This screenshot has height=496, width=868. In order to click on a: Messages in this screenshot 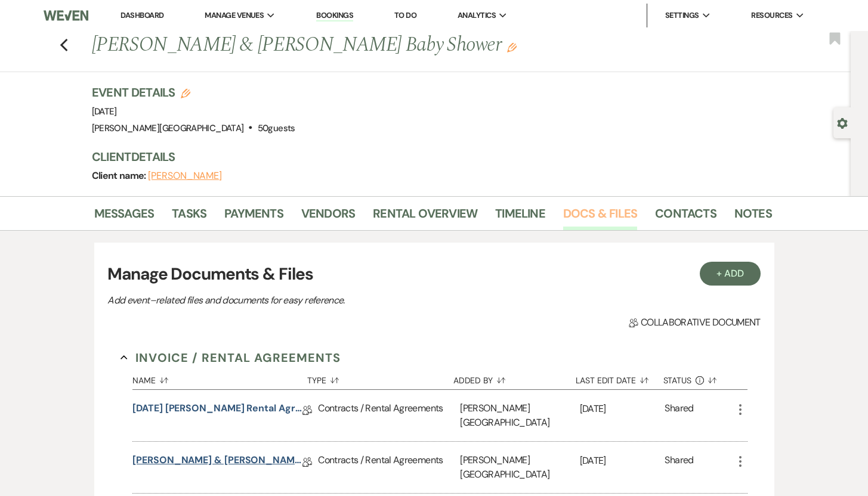, I will do `click(124, 217)`.